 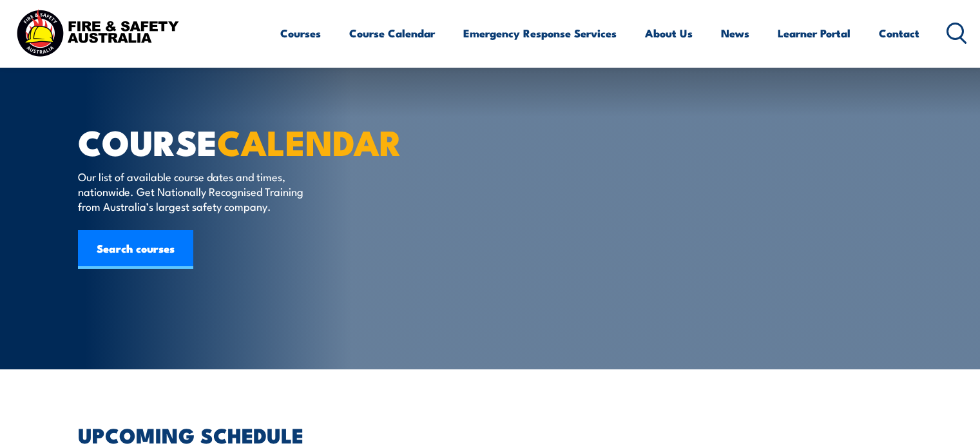 What do you see at coordinates (135, 250) in the screenshot?
I see `a: Search courses` at bounding box center [135, 250].